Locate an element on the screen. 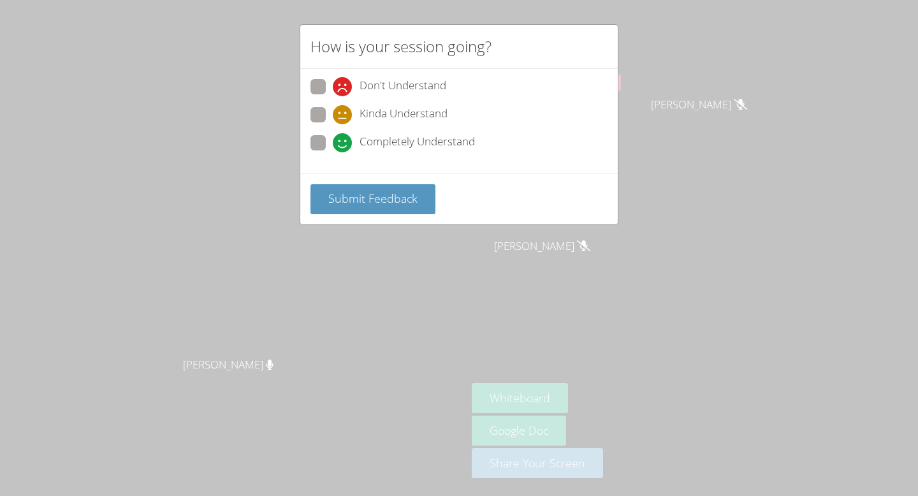  h2: How is your session going? is located at coordinates (401, 47).